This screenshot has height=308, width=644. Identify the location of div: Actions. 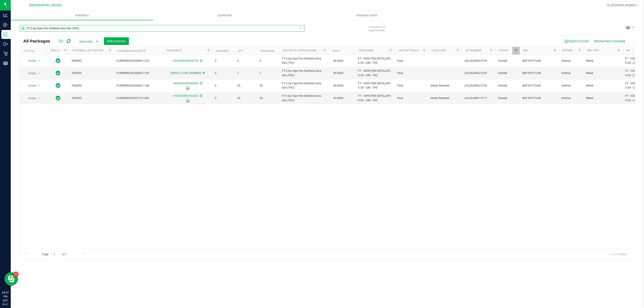
(34, 51).